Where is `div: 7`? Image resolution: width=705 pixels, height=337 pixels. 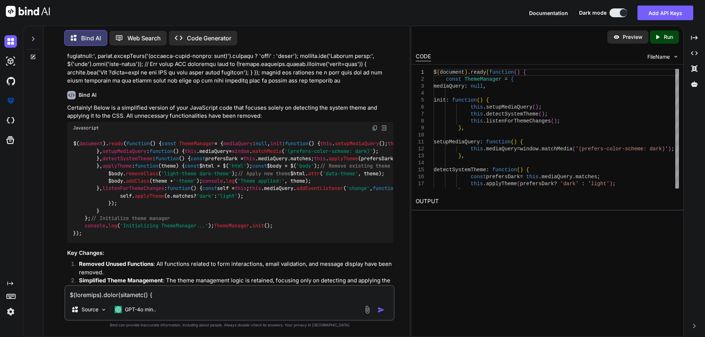
div: 7 is located at coordinates (420, 114).